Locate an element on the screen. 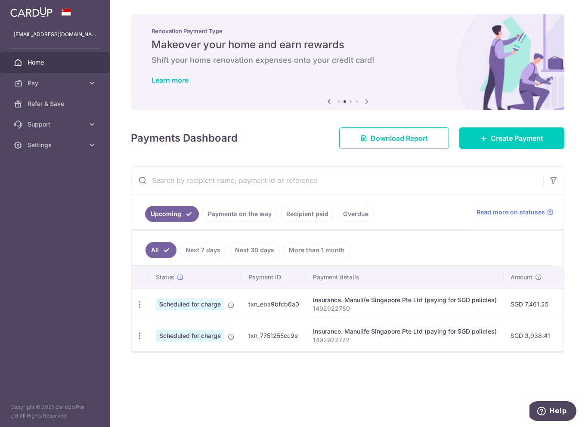 The image size is (585, 427). a: Download Report is located at coordinates (394, 138).